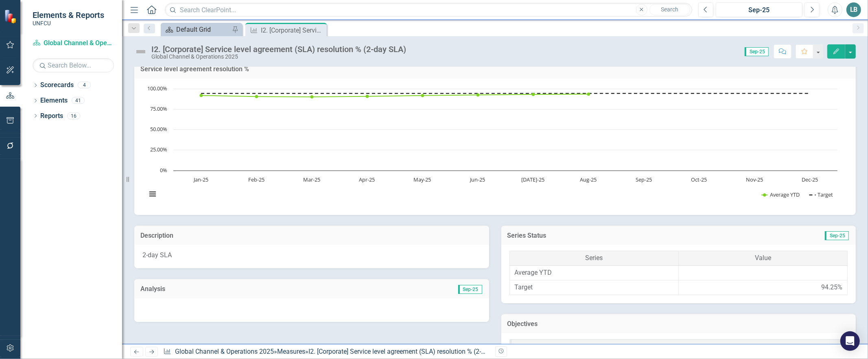 The image size is (868, 359). I want to click on text: 100.00%, so click(157, 89).